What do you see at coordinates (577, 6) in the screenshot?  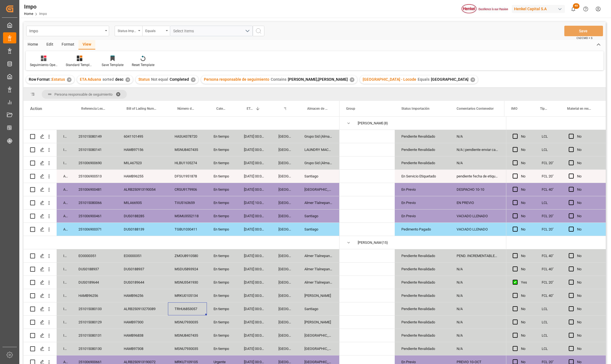 I see `span: 49` at bounding box center [577, 6].